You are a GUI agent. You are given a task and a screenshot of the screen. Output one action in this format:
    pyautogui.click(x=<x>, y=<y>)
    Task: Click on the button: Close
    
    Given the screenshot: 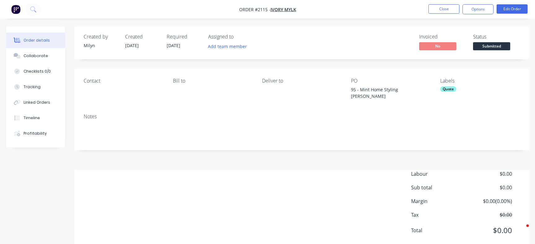 What is the action you would take?
    pyautogui.click(x=444, y=9)
    